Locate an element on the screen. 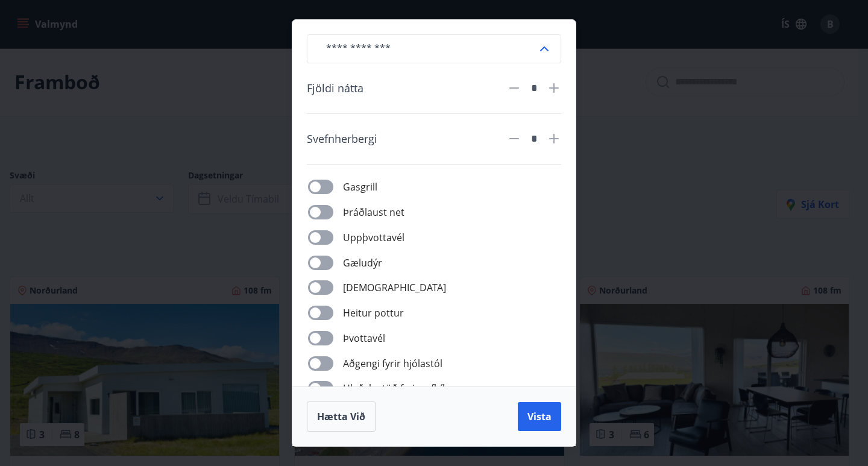 This screenshot has height=466, width=868. span: Gasgrill is located at coordinates (360, 187).